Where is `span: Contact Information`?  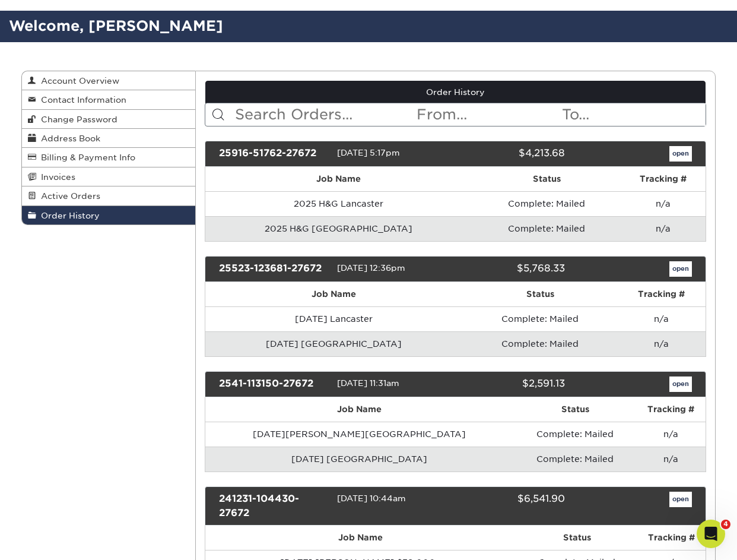 span: Contact Information is located at coordinates (82, 99).